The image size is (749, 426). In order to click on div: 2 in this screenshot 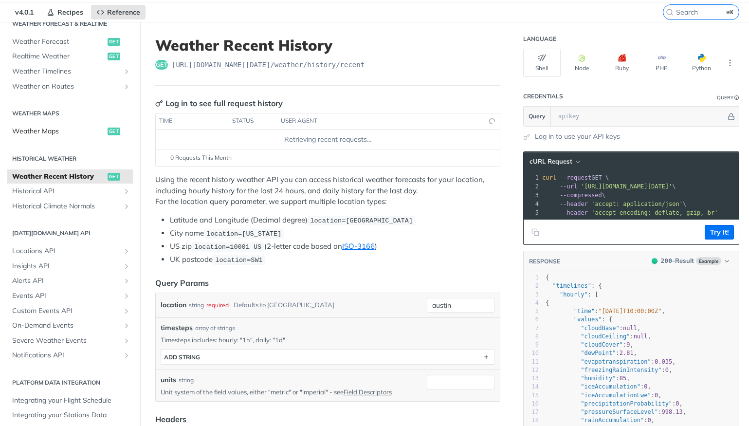, I will do `click(531, 286)`.